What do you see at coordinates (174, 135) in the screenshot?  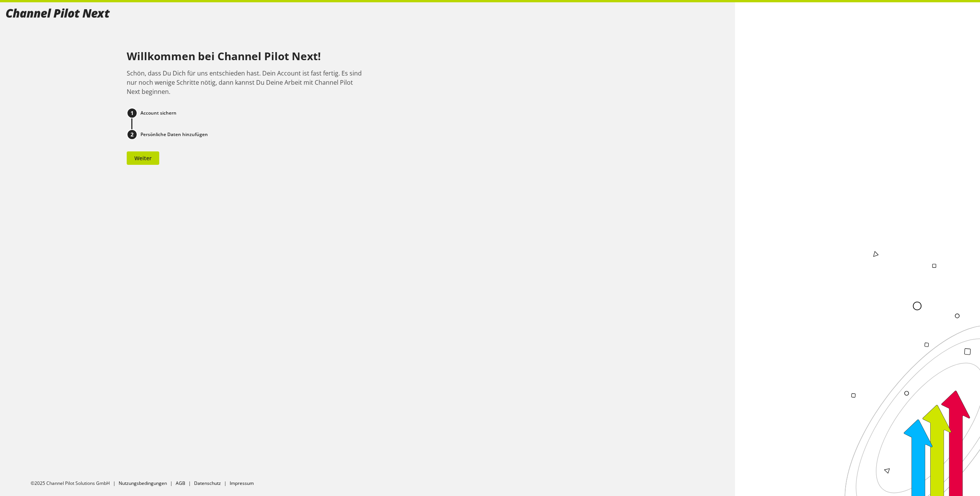 I see `span: Persönliche Daten hinzufügen` at bounding box center [174, 135].